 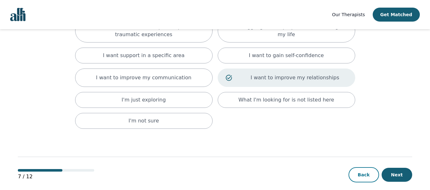 I want to click on p: What I'm looking for is not listed here, so click(x=286, y=100).